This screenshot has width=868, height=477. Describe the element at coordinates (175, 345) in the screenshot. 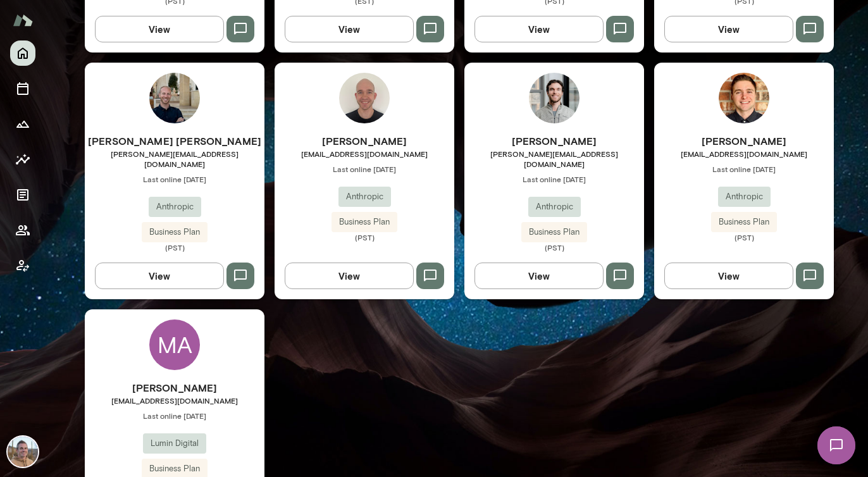

I see `div: MA` at that location.